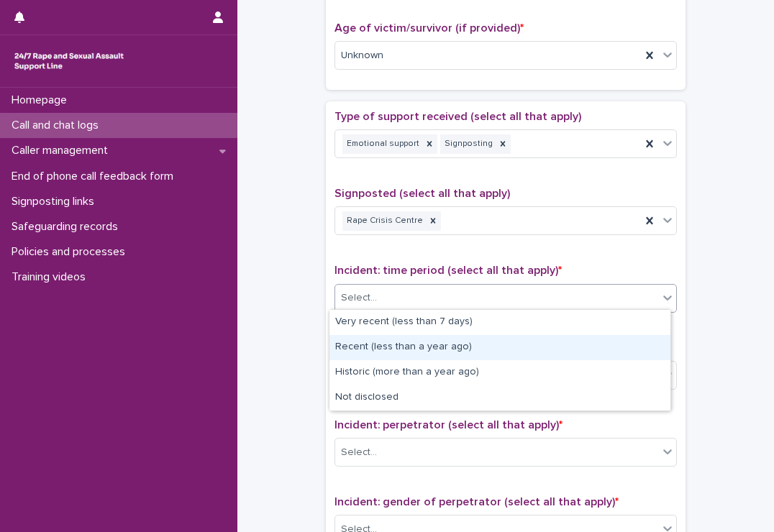  I want to click on span: Age of victim/survivor (if provided), so click(429, 28).